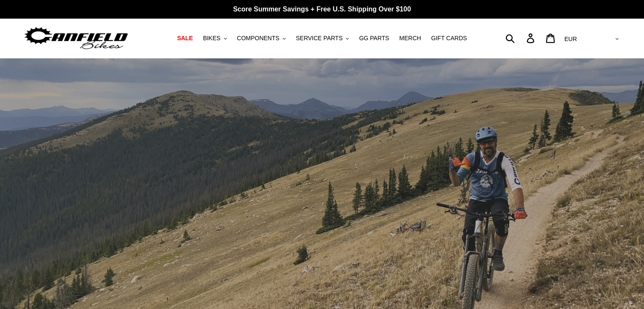 This screenshot has width=644, height=309. What do you see at coordinates (410, 38) in the screenshot?
I see `span: MERCH` at bounding box center [410, 38].